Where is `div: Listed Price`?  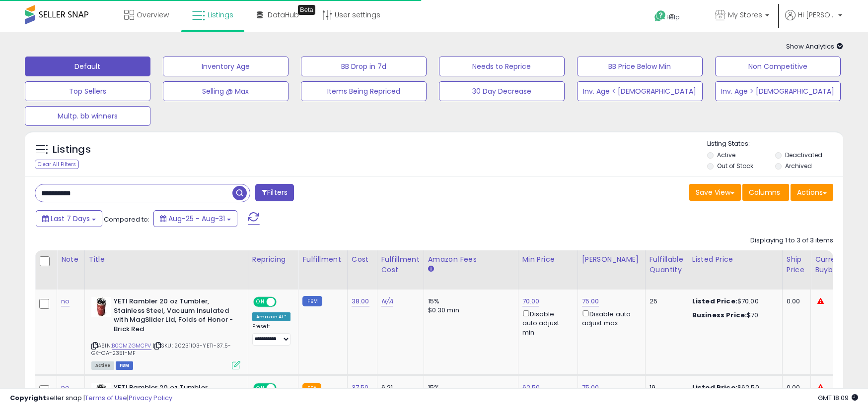 div: Listed Price is located at coordinates (735, 259).